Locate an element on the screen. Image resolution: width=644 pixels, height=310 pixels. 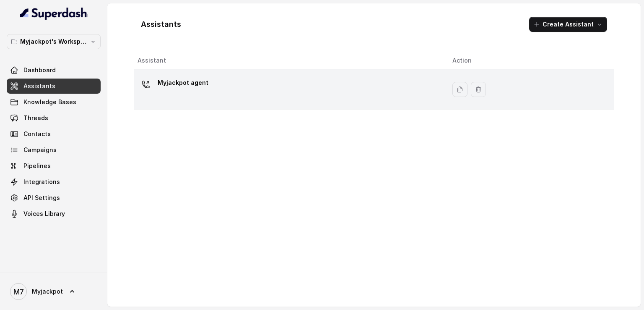
button: Create Assistant is located at coordinates (568, 24).